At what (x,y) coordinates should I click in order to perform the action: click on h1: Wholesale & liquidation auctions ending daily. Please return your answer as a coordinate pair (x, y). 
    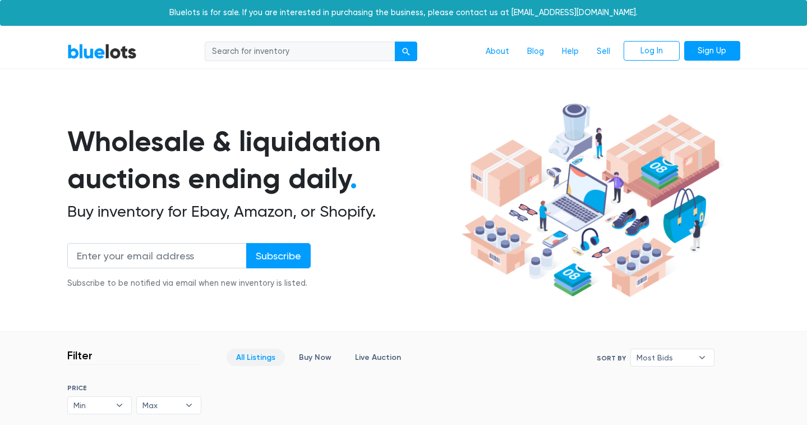
    Looking at the image, I should click on (262, 160).